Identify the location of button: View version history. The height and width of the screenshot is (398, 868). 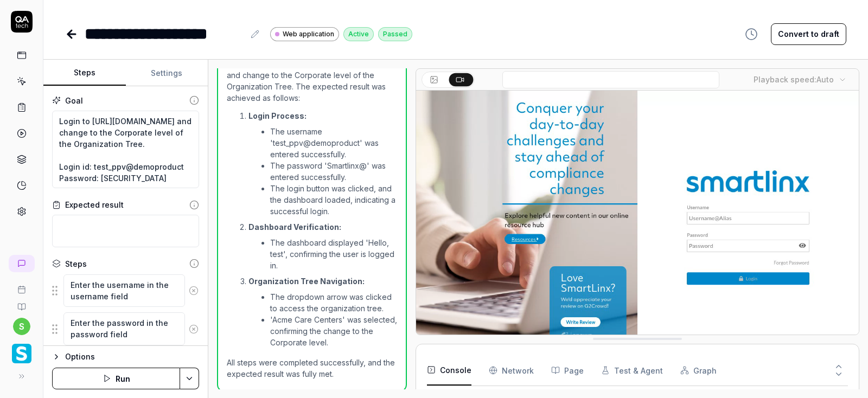
(752, 34).